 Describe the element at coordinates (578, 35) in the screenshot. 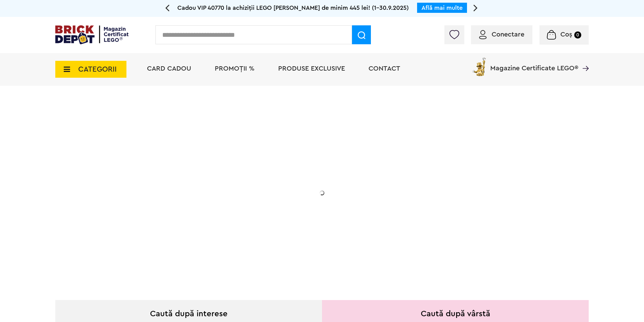

I see `small: 0` at that location.